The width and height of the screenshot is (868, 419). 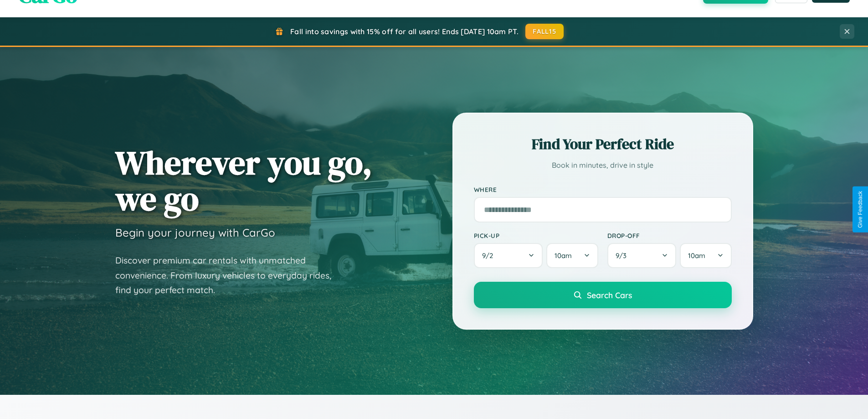 What do you see at coordinates (610, 295) in the screenshot?
I see `span: Search Cars` at bounding box center [610, 295].